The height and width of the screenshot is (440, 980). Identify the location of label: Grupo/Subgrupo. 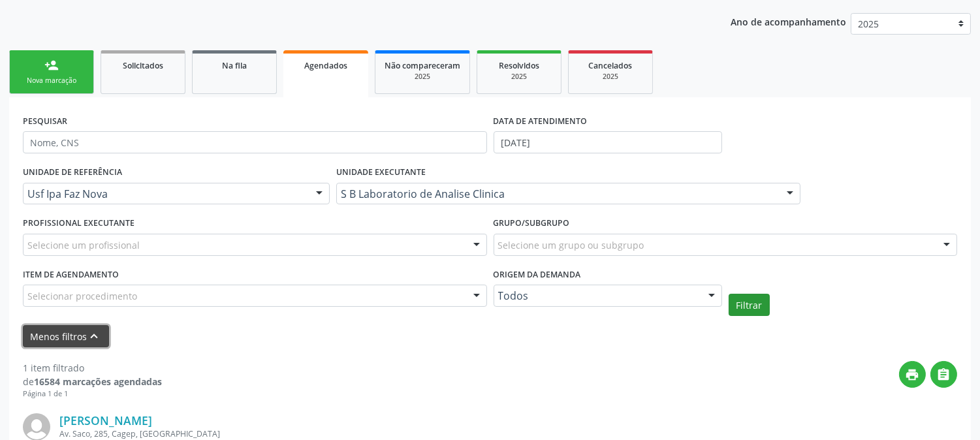
(531, 223).